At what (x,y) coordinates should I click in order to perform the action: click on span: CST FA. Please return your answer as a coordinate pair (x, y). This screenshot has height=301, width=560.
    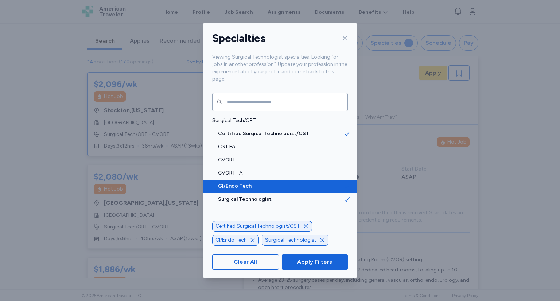
    Looking at the image, I should click on (281, 147).